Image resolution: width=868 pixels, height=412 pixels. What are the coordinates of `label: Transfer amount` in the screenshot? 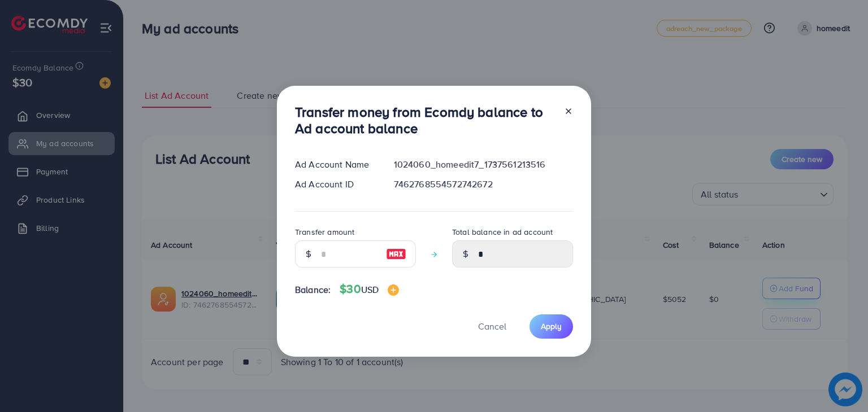 It's located at (324, 232).